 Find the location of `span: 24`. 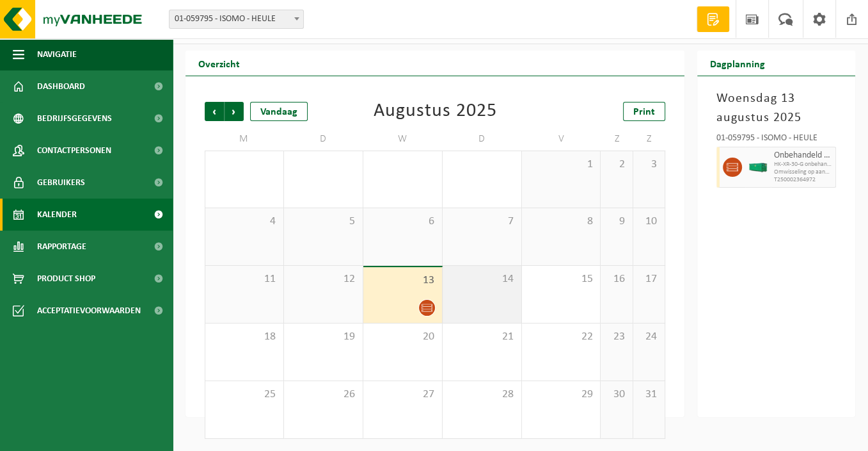

span: 24 is located at coordinates (649, 337).